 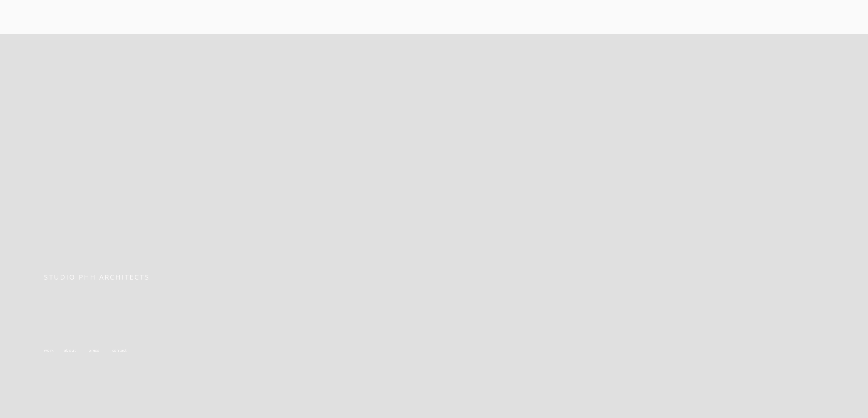 What do you see at coordinates (94, 350) in the screenshot?
I see `span: press` at bounding box center [94, 350].